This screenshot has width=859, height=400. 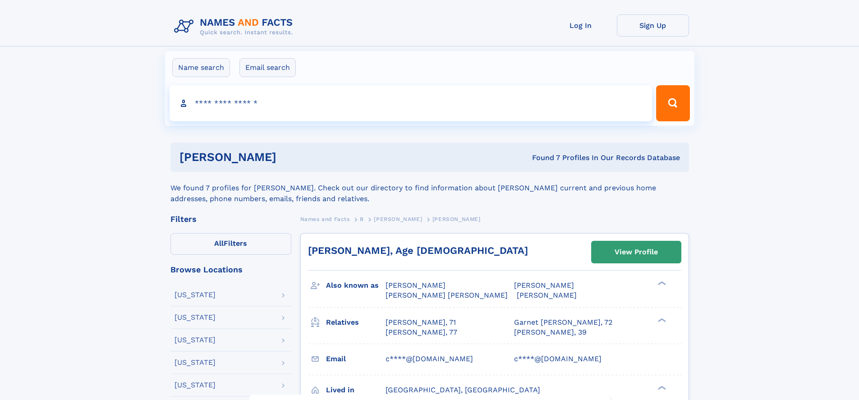 I want to click on h3: Email, so click(x=356, y=359).